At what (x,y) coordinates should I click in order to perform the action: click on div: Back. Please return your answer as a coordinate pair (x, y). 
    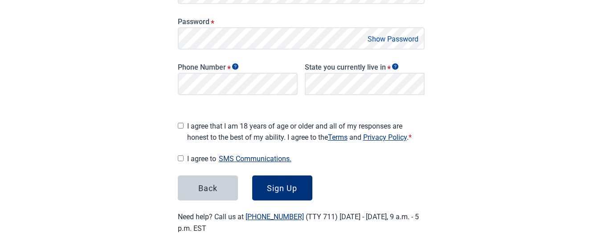
    Looking at the image, I should click on (208, 188).